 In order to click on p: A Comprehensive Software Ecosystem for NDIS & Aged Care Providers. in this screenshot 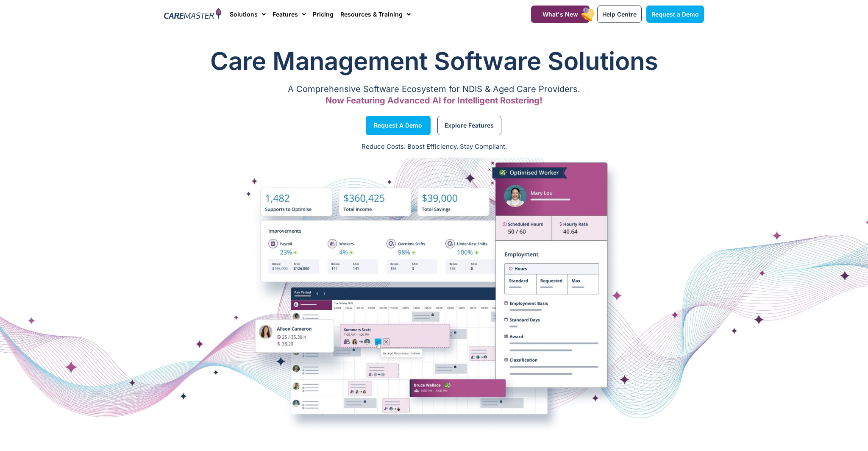, I will do `click(434, 89)`.